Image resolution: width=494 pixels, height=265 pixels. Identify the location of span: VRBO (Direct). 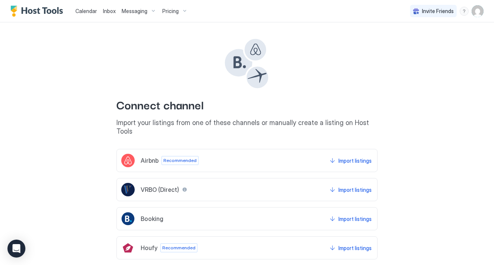
(160, 190).